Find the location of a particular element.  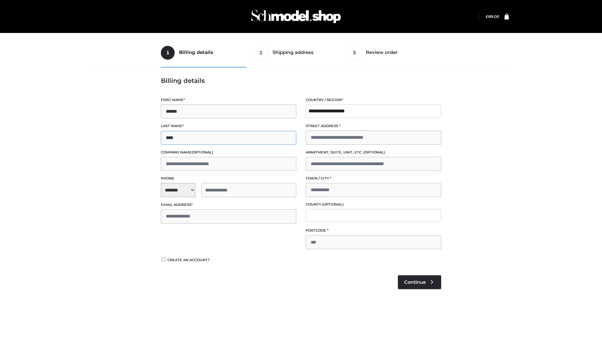

span: Continue is located at coordinates (415, 282).